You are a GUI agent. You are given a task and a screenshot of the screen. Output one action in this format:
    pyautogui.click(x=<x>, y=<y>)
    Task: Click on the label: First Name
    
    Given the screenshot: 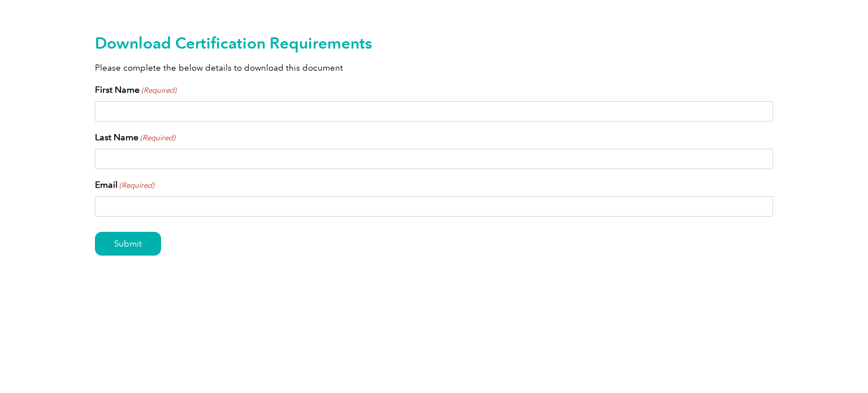 What is the action you would take?
    pyautogui.click(x=135, y=90)
    